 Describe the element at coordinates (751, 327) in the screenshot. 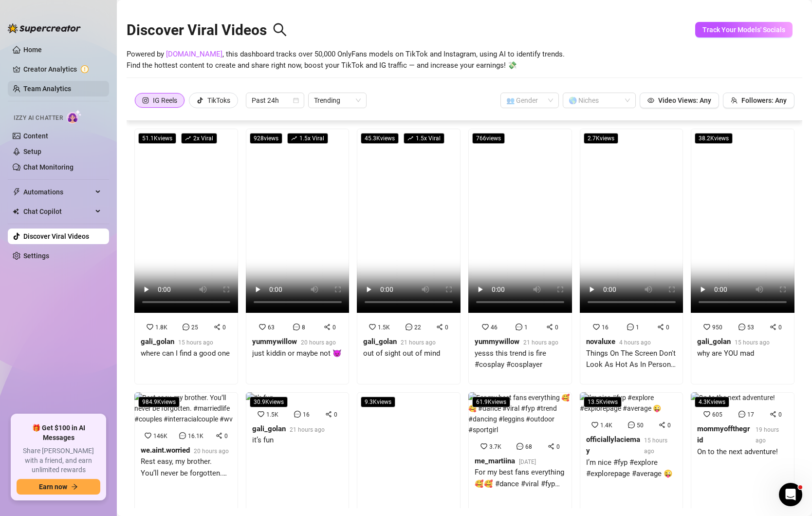

I see `span: 53` at that location.